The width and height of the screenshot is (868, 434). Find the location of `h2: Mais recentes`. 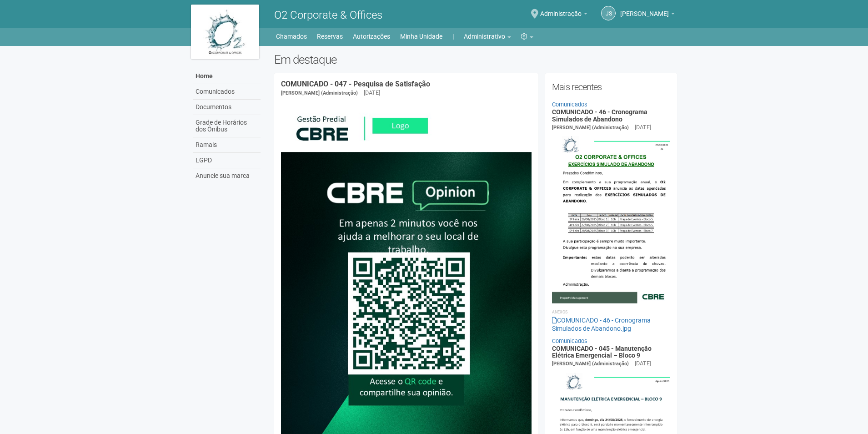

h2: Mais recentes is located at coordinates (611, 87).